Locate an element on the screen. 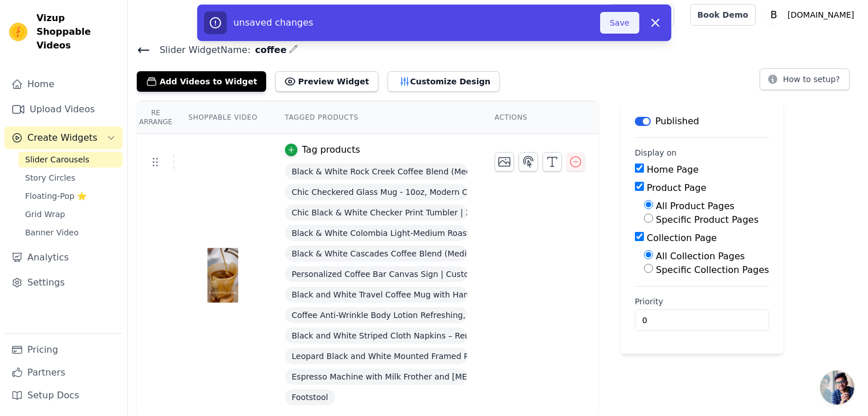 Image resolution: width=868 pixels, height=416 pixels. a: Help Setup is located at coordinates (641, 15).